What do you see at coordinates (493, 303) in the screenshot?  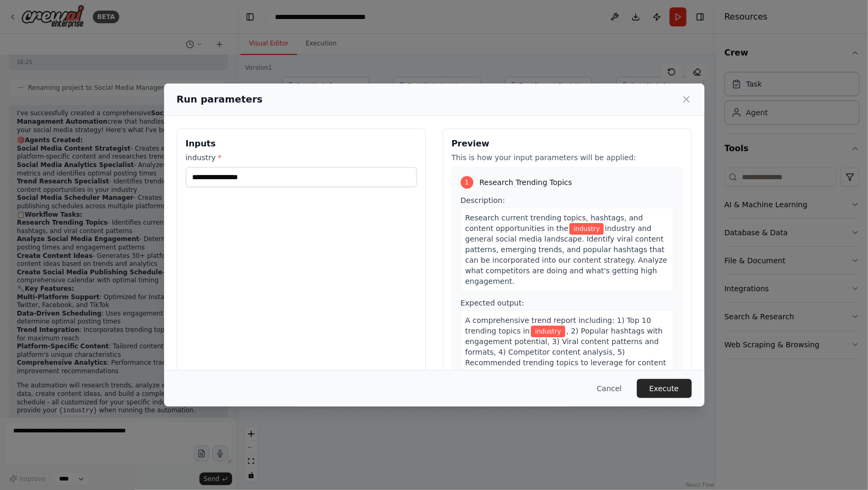 I see `span: Expected output:` at bounding box center [493, 303].